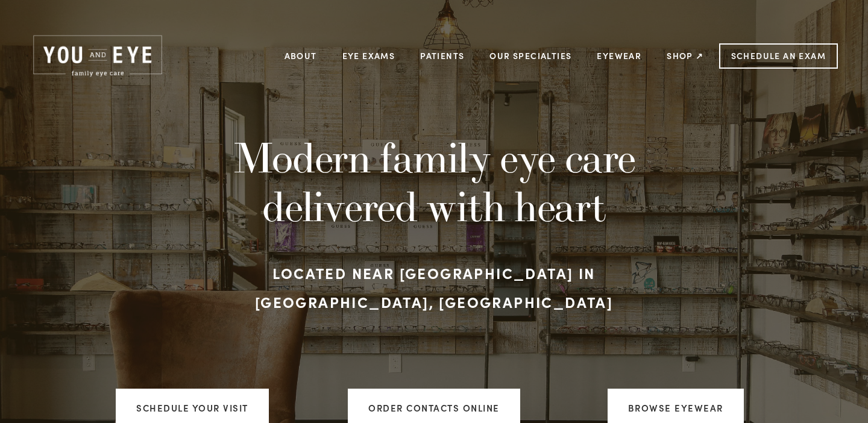  Describe the element at coordinates (442, 55) in the screenshot. I see `a: Patients` at that location.